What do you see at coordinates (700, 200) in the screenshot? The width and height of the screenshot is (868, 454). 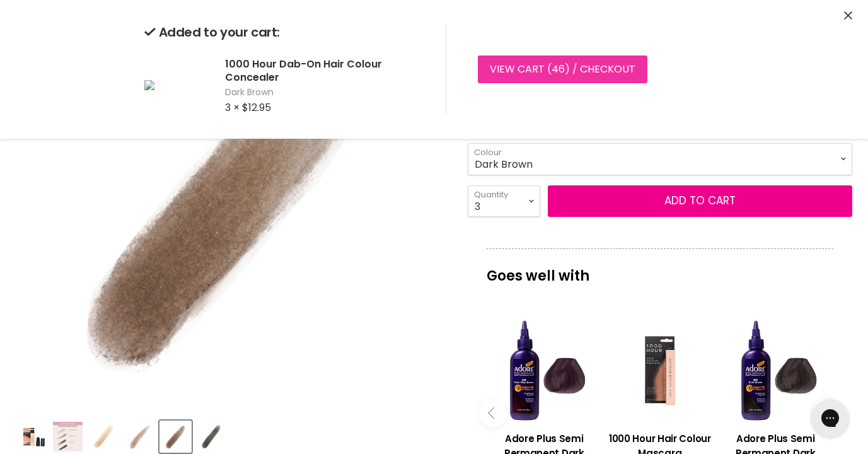 I see `span: Add to cart` at bounding box center [700, 200].